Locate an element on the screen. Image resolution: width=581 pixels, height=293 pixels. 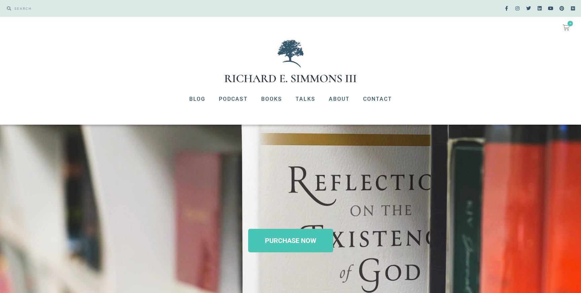
a: Podcast is located at coordinates (233, 99).